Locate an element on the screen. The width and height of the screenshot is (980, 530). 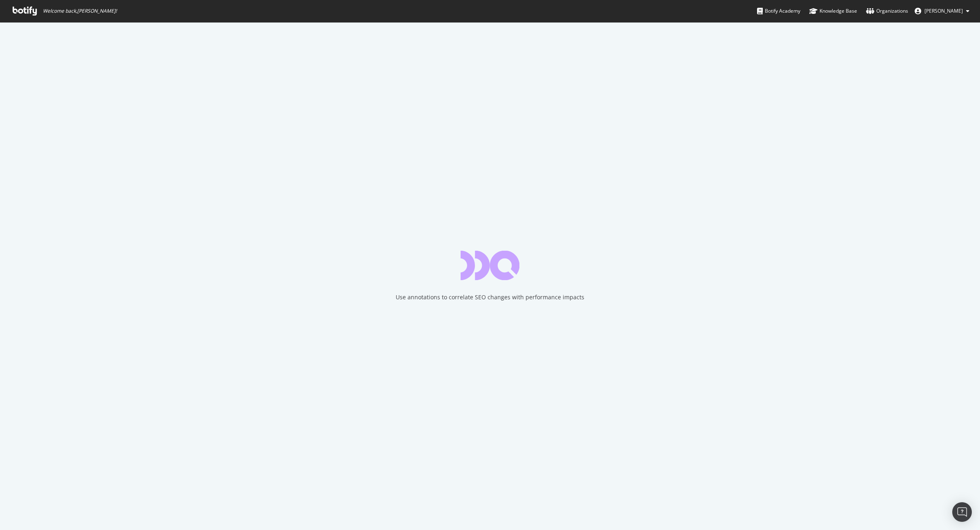
div: Knowledge Base is located at coordinates (834, 11).